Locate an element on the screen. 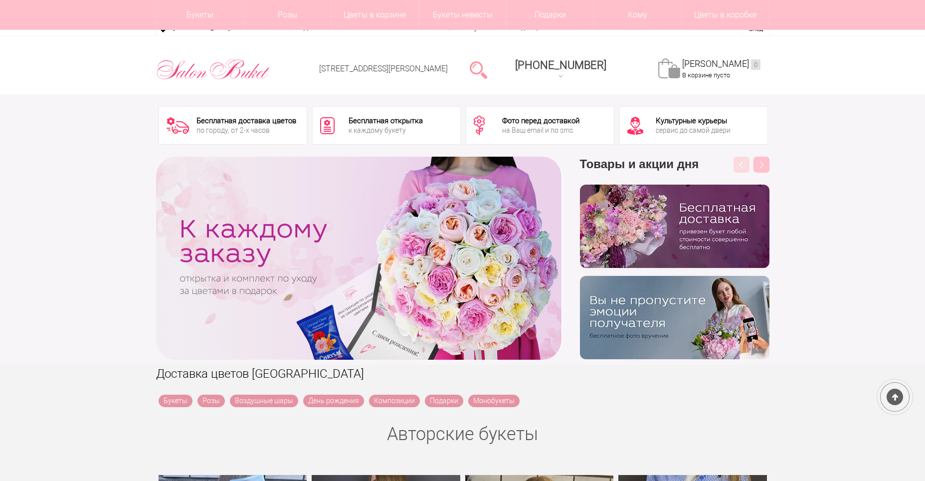 The height and width of the screenshot is (481, 925). div: по городу, от 2-х часов is located at coordinates (246, 130).